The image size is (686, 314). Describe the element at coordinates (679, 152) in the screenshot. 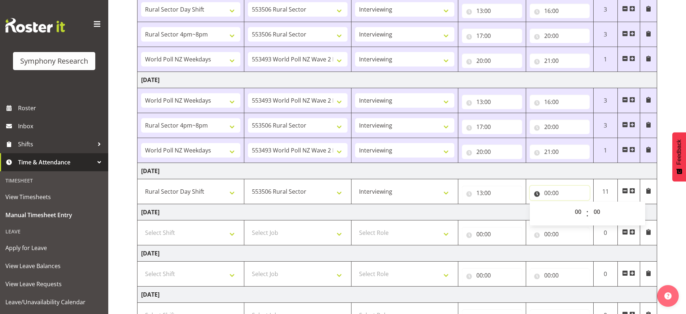

I see `span: Feedback` at that location.